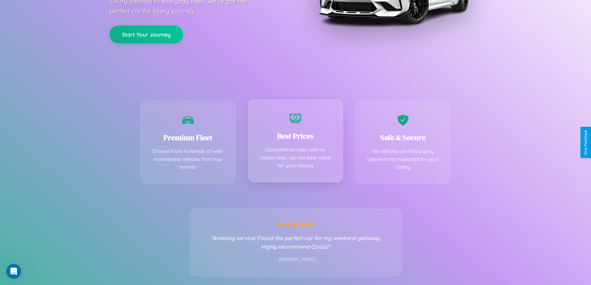 The width and height of the screenshot is (591, 285). What do you see at coordinates (403, 138) in the screenshot?
I see `h3: Safe & Secure` at bounding box center [403, 138].